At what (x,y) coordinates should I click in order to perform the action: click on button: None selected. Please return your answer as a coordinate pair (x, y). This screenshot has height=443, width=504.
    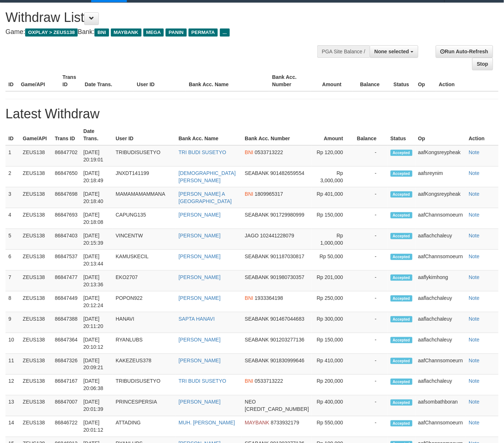
    Looking at the image, I should click on (394, 51).